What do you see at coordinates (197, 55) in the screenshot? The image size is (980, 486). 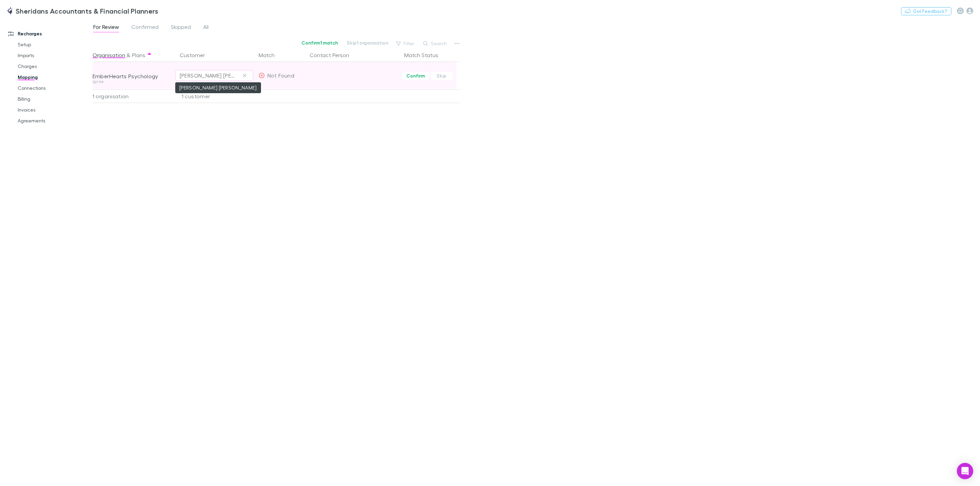 I see `button: Customer` at bounding box center [197, 55].